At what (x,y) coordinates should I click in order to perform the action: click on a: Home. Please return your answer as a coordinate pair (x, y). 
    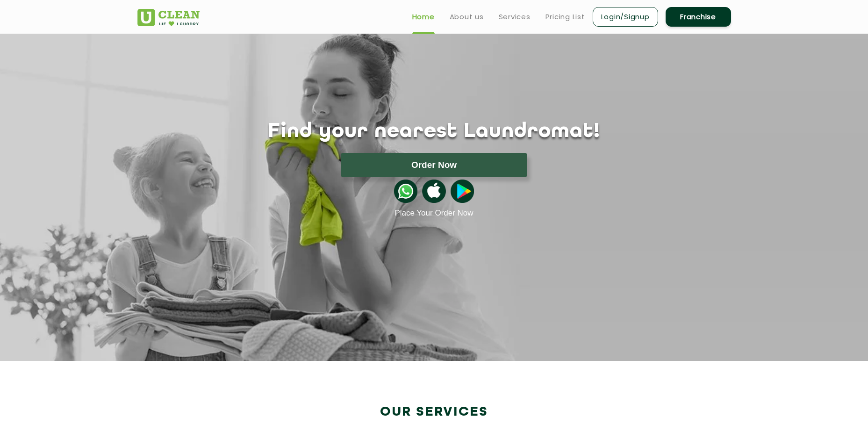
    Looking at the image, I should click on (424, 17).